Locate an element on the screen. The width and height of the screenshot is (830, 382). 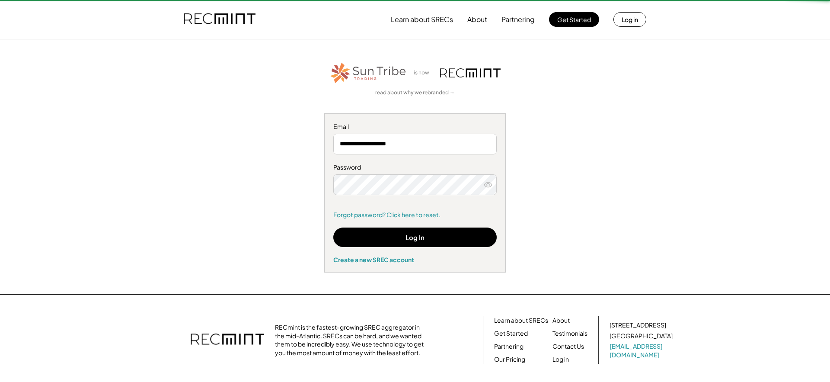
button: Get Started is located at coordinates (574, 19).